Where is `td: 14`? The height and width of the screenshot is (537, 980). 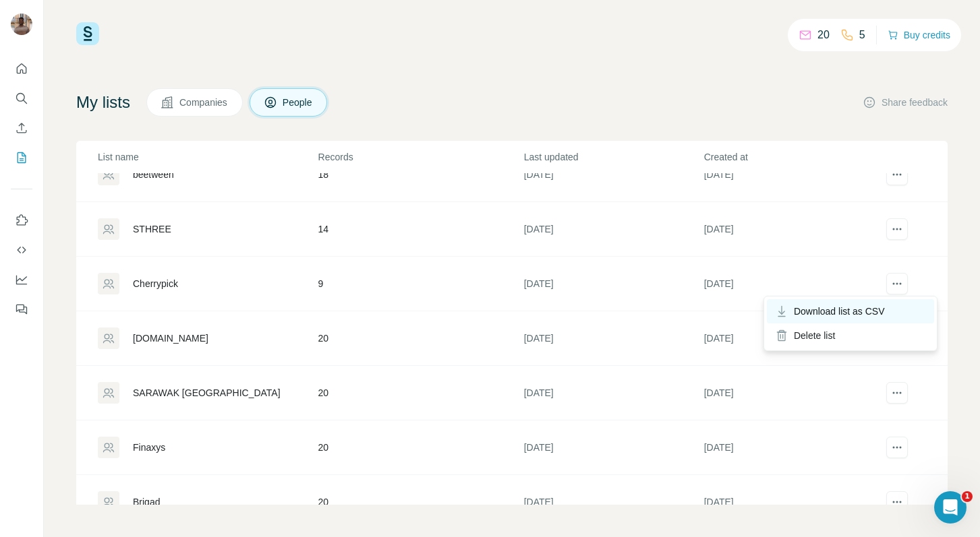
td: 14 is located at coordinates (420, 229).